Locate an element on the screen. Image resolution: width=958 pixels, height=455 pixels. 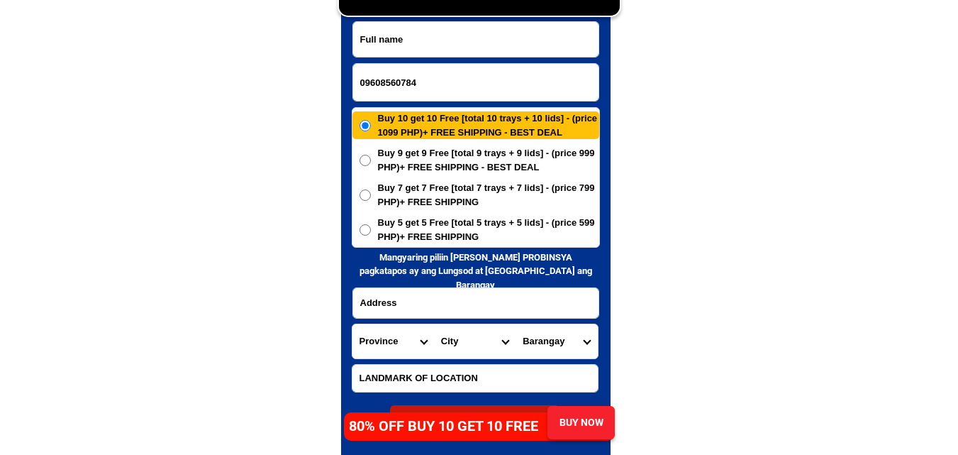
input: Buy 5 get 5 Free [total 5 trays + 5 lids] - (price 599 PHP)+ FREE SHIPPING is located at coordinates (365, 230).